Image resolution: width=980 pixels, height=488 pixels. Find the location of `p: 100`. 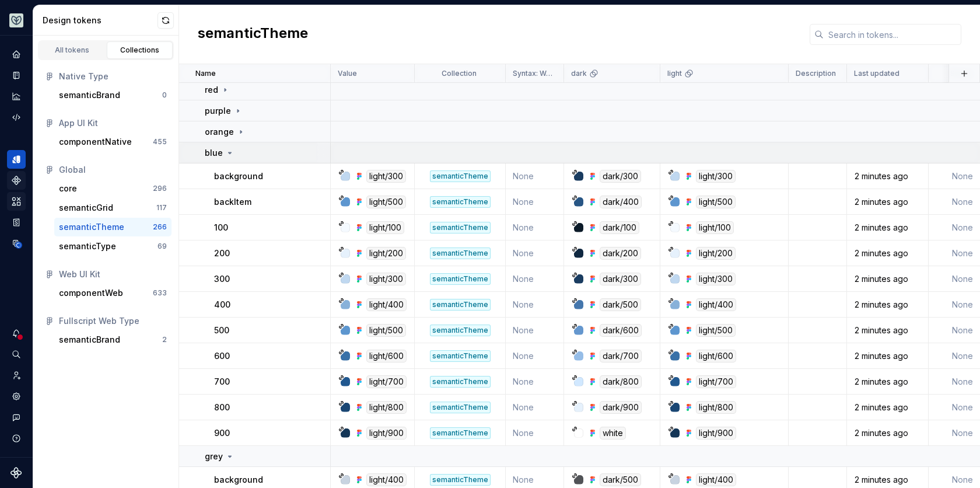

p: 100 is located at coordinates (221, 228).